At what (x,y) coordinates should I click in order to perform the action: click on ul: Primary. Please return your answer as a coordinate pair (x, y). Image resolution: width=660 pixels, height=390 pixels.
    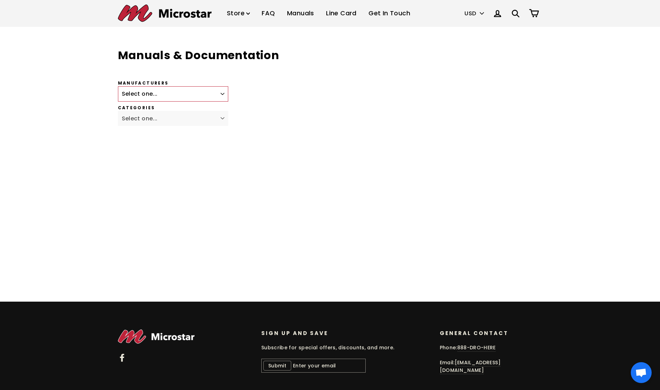
    Looking at the image, I should click on (318, 13).